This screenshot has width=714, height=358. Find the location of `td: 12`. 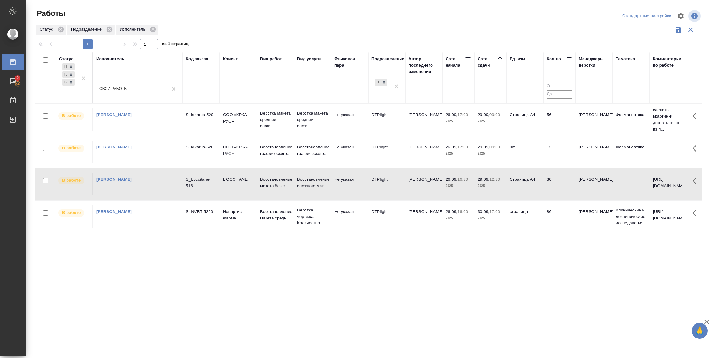

td: 12 is located at coordinates (560, 152).